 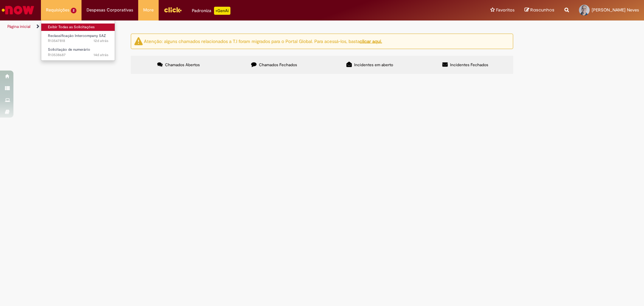 What do you see at coordinates (505, 10) in the screenshot?
I see `span: Favoritos` at bounding box center [505, 10].